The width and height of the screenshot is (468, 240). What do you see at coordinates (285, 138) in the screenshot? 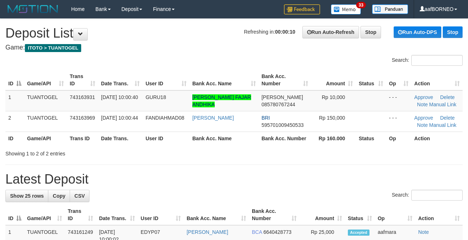
I see `th: Bank Acc. Number` at bounding box center [285, 138].